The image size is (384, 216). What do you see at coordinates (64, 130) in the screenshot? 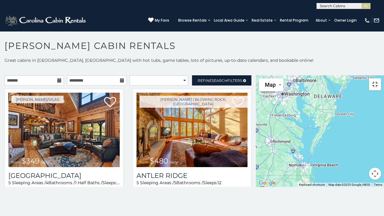
I see `a: Diamond Creek Lodge from $349 daily` at bounding box center [64, 130].